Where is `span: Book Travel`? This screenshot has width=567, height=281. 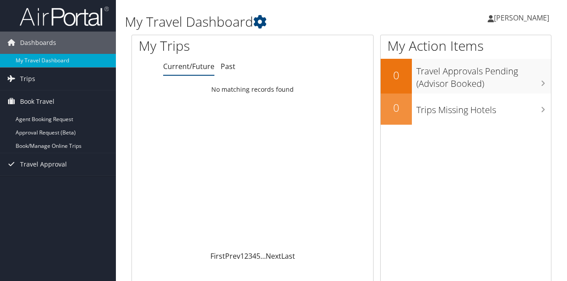
span: Book Travel is located at coordinates (37, 102).